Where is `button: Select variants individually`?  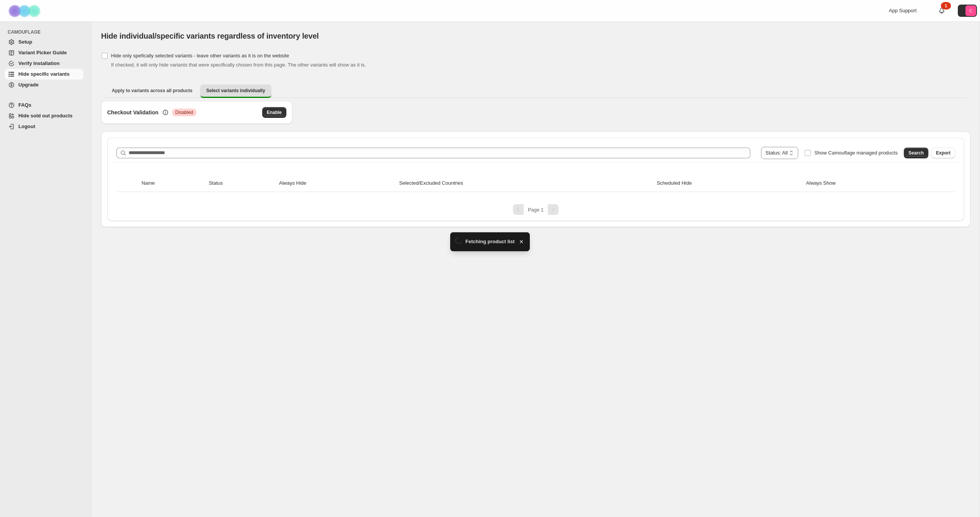
button: Select variants individually is located at coordinates (236, 91).